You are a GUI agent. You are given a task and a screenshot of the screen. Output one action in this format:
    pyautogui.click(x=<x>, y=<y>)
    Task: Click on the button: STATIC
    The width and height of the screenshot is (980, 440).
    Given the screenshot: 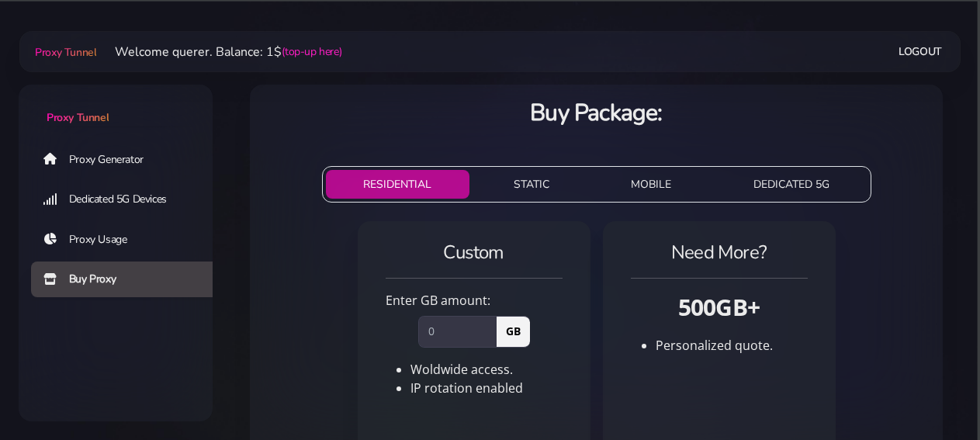 What is the action you would take?
    pyautogui.click(x=532, y=184)
    